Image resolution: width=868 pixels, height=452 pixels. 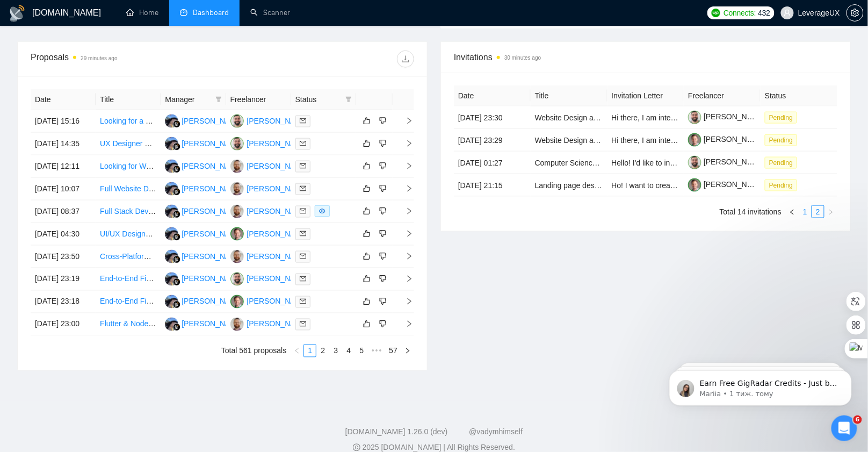 What do you see at coordinates (348, 351) in the screenshot?
I see `a: 4` at bounding box center [348, 351].